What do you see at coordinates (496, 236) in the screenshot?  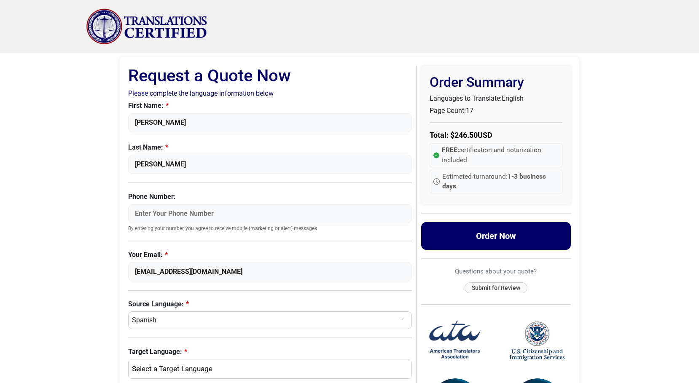 I see `button: Order Now` at bounding box center [496, 236].